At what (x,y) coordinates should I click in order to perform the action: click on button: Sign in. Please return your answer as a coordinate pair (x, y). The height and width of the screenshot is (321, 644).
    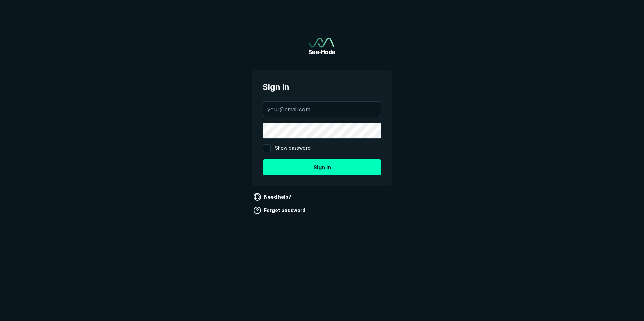
    Looking at the image, I should click on (322, 167).